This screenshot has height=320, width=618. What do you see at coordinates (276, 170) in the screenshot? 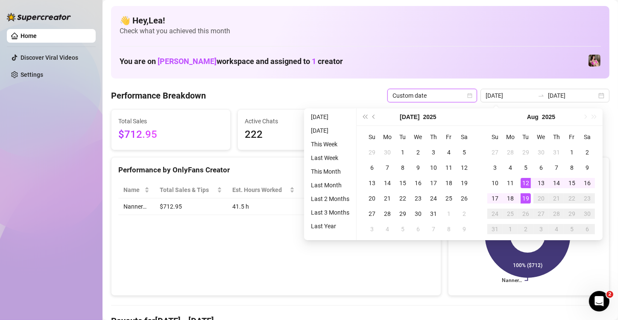
I see `div: Performance by OnlyFans Creator` at bounding box center [276, 170].